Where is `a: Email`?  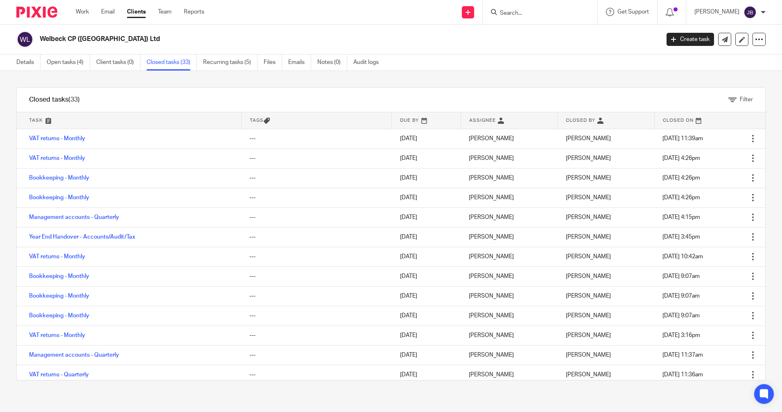 a: Email is located at coordinates (108, 12).